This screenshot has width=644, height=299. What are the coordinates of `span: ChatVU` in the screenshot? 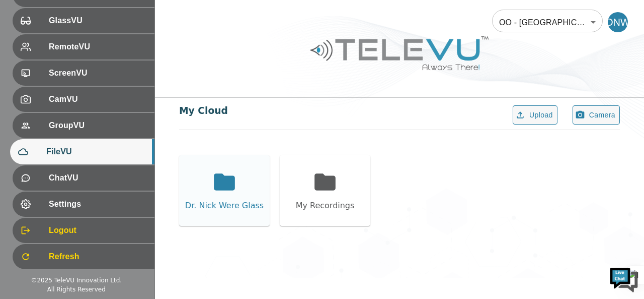 It's located at (98, 178).